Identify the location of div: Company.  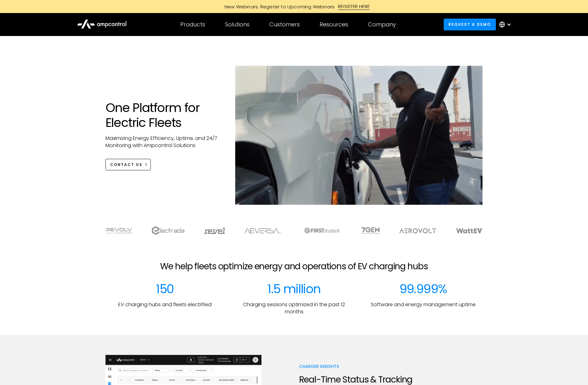
(382, 24).